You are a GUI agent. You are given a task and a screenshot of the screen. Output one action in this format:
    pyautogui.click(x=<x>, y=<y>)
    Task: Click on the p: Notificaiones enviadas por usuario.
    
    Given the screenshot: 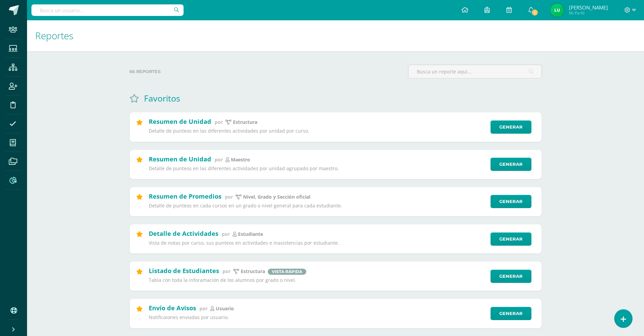 What is the action you would take?
    pyautogui.click(x=317, y=317)
    